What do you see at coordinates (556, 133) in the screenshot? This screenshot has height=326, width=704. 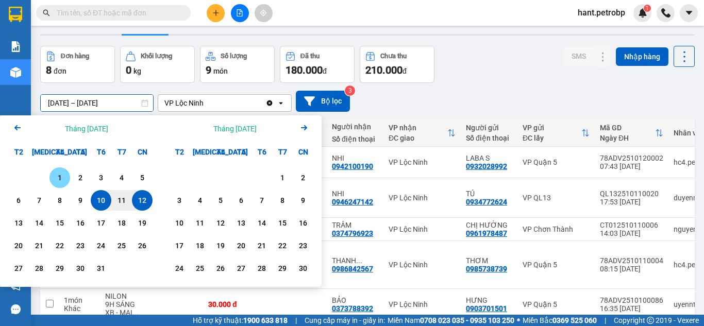 I see `th: Toggle SortBy` at bounding box center [556, 133].